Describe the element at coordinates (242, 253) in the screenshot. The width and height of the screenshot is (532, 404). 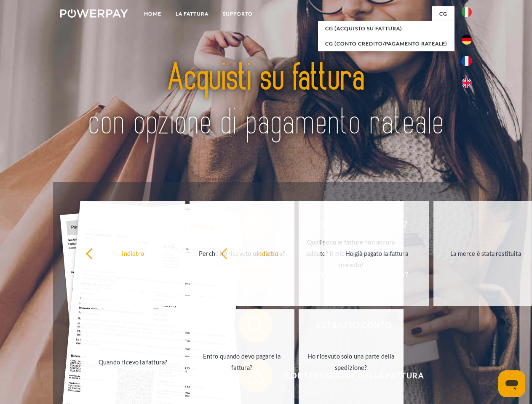
I see `div: Perché ho ricevuto una fattura?` at that location.